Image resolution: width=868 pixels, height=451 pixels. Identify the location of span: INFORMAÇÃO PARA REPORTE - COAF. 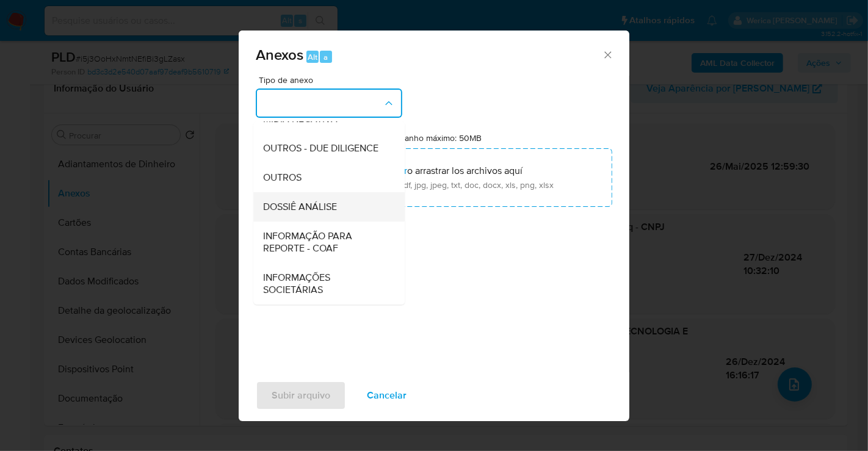
(326, 243).